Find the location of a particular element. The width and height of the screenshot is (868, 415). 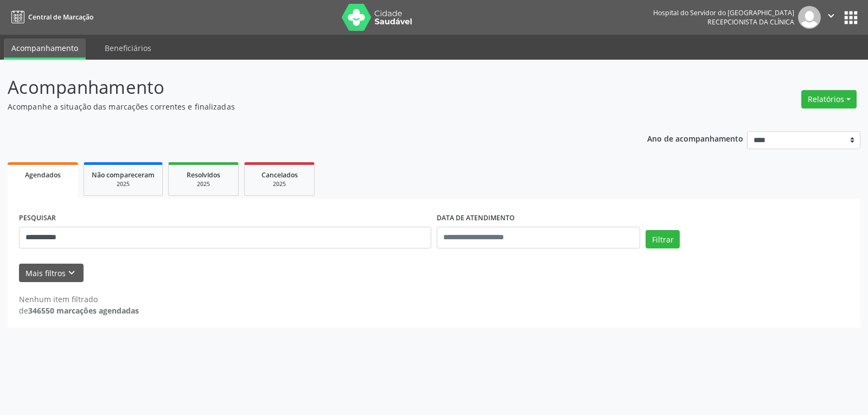

div: Nenhum item filtrado is located at coordinates (79, 299).